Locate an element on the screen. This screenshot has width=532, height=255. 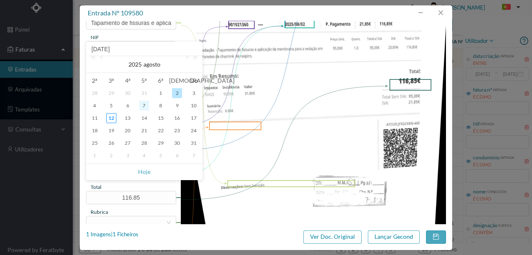
div: 15 is located at coordinates (161, 118).